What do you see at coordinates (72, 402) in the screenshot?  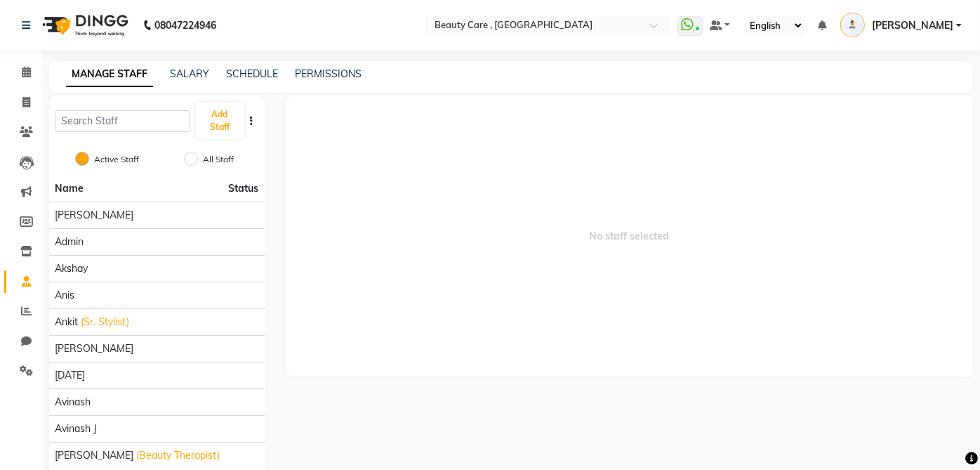 I see `span: Avinash` at bounding box center [72, 402].